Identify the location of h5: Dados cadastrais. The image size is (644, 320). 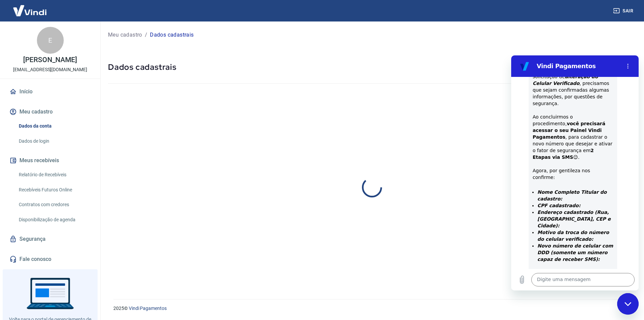
(372, 67).